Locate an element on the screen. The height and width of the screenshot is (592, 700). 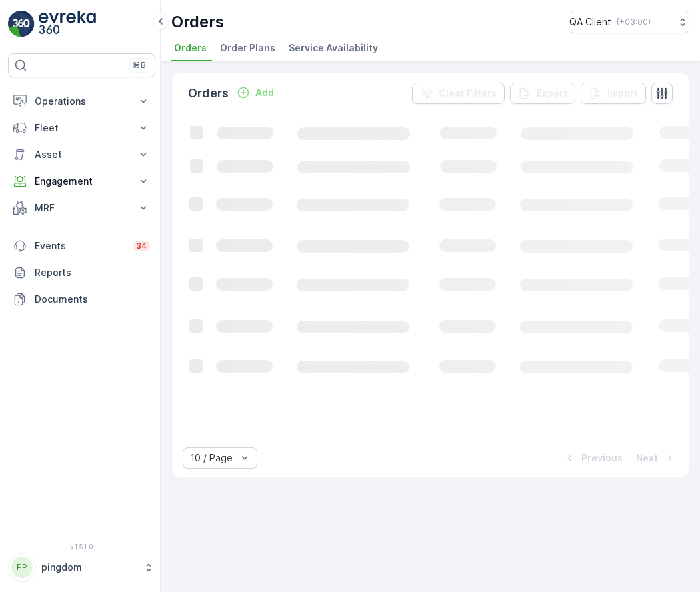
img: logo is located at coordinates (21, 24).